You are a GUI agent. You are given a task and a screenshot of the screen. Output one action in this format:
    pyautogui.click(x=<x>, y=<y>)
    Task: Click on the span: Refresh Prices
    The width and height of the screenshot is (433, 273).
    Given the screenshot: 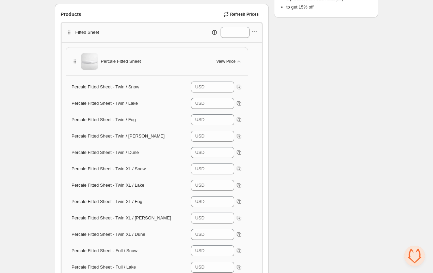 What is the action you would take?
    pyautogui.click(x=245, y=14)
    